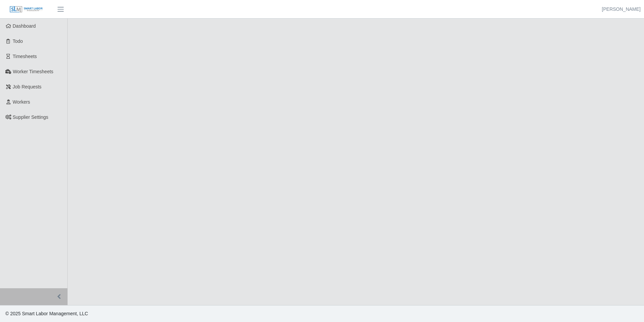  Describe the element at coordinates (24, 26) in the screenshot. I see `span: Dashboard` at that location.